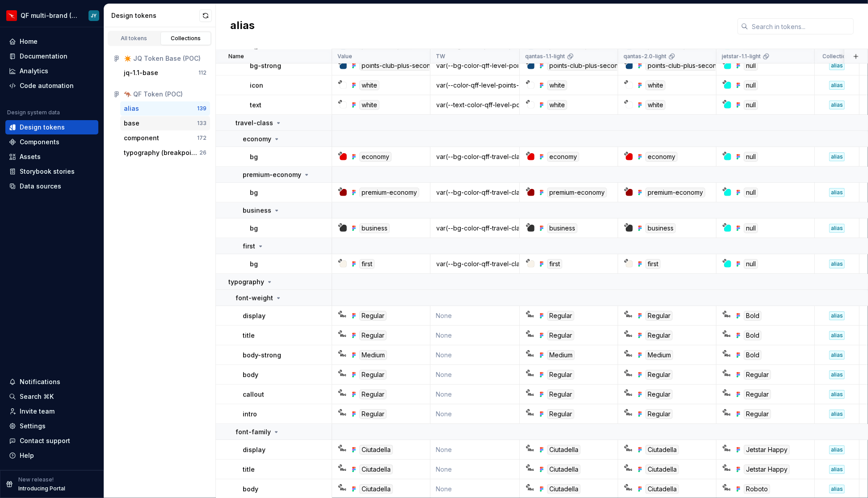 The height and width of the screenshot is (498, 868). What do you see at coordinates (52, 15) in the screenshot?
I see `button: QF multi-brand (Test)JY` at bounding box center [52, 15].